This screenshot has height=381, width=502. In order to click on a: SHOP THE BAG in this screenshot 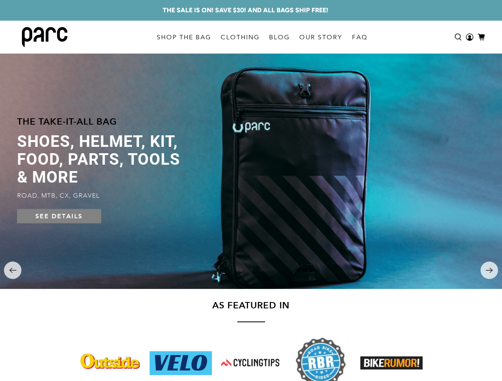, I will do `click(184, 37)`.